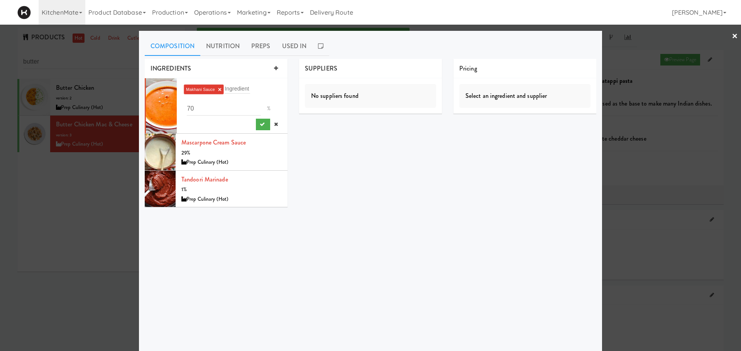  I want to click on div: Select an ingredient and supplier, so click(525, 96).